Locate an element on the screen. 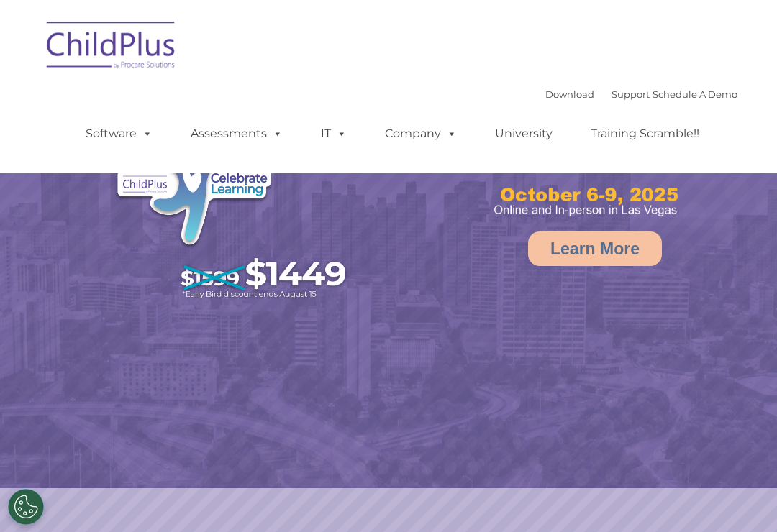  a: Download is located at coordinates (570, 94).